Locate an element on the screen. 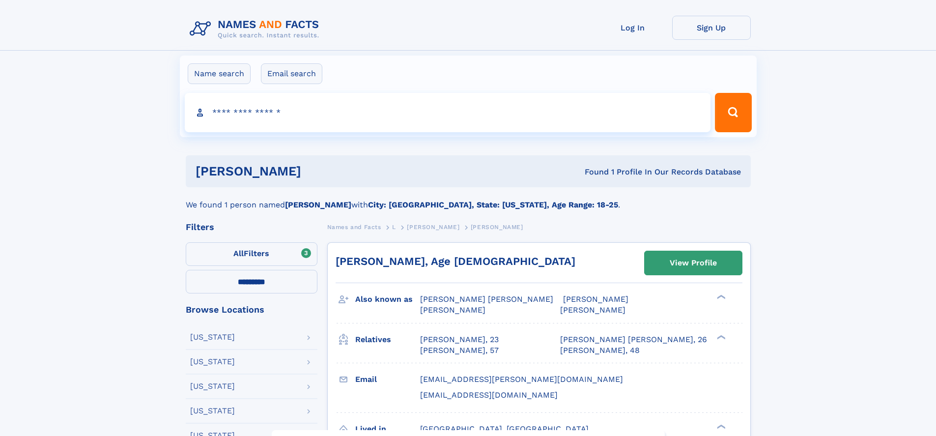 The width and height of the screenshot is (936, 436). input: search input is located at coordinates (448, 113).